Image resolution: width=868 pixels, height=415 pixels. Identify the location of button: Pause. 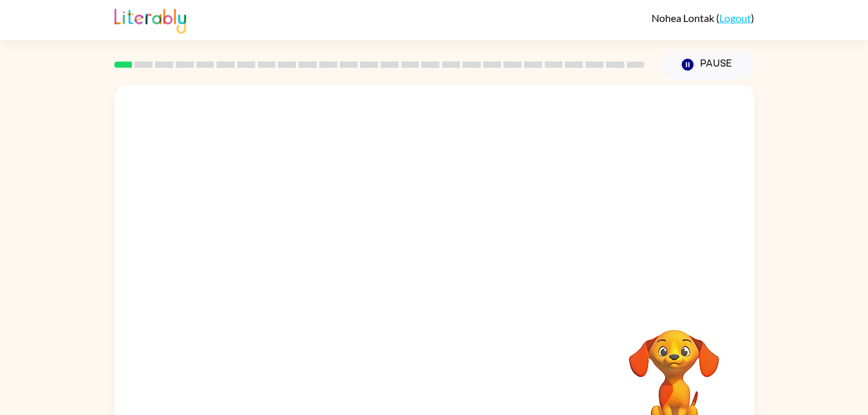
(707, 65).